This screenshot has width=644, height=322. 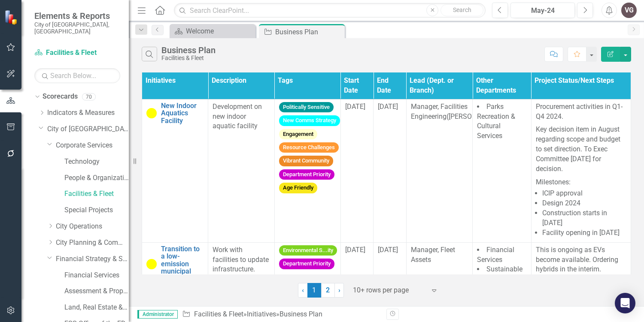 What do you see at coordinates (543, 10) in the screenshot?
I see `div: May-24` at bounding box center [543, 10].